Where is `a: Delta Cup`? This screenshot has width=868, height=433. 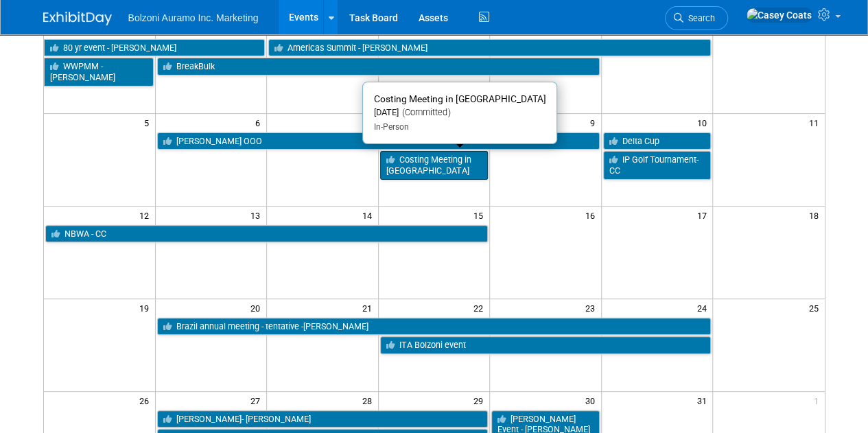
a: Delta Cup is located at coordinates (658, 141).